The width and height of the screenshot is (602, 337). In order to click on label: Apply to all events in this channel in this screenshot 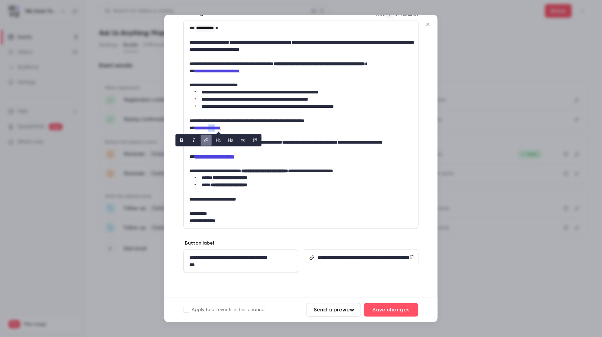, I will do `click(224, 310)`.